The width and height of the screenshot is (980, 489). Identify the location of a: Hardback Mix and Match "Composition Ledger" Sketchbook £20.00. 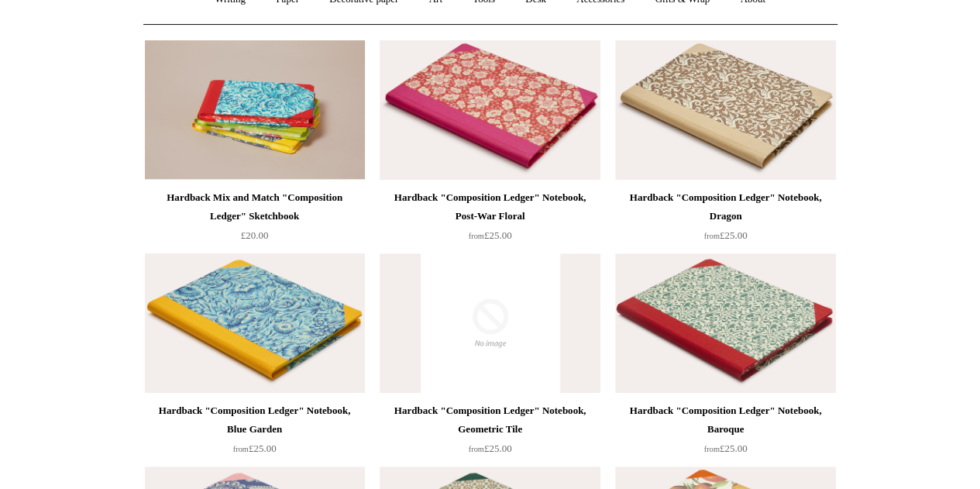
(255, 220).